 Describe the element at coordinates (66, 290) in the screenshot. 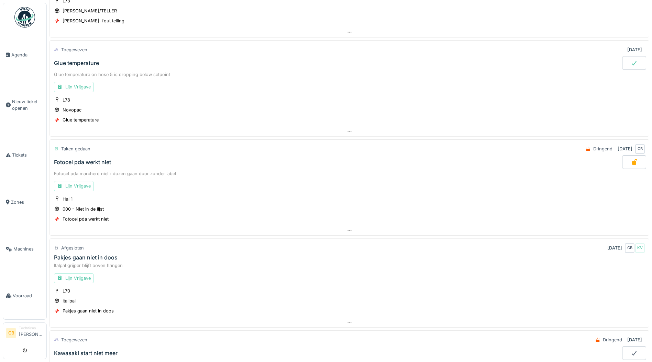

I see `div: L70` at that location.